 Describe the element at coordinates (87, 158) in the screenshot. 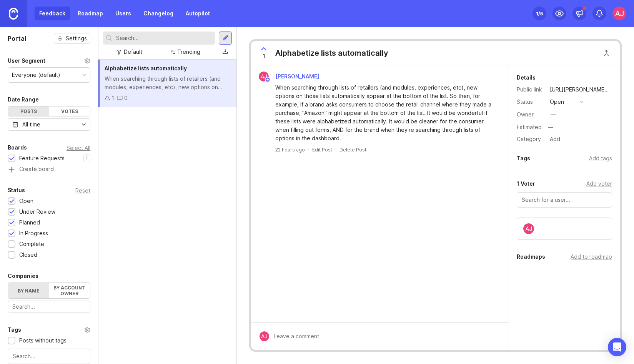

I see `p: 1` at that location.